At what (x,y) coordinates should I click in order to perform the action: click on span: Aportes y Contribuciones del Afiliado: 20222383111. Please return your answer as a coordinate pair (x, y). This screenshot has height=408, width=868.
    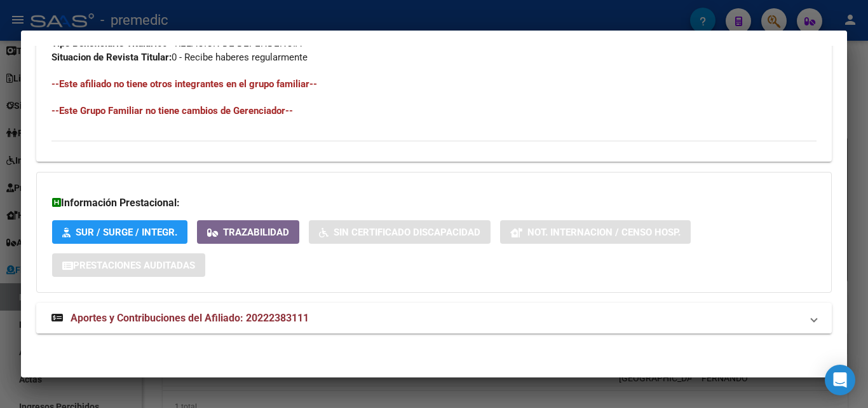
    Looking at the image, I should click on (189, 317).